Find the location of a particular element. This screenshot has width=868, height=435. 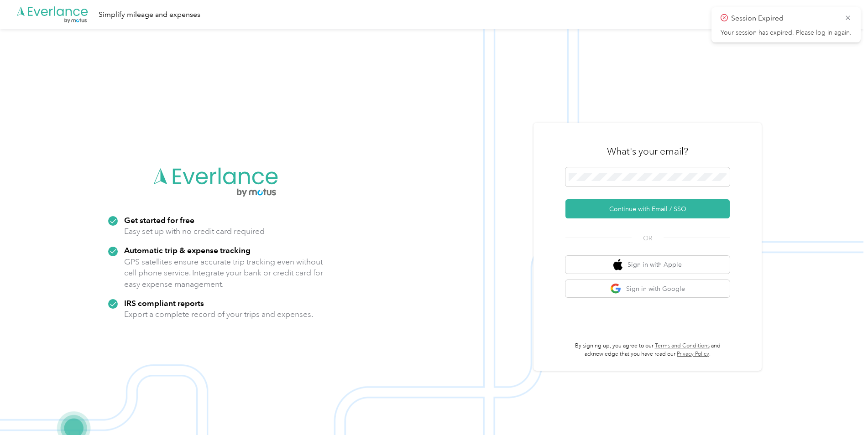

button: apple logoSign in with Apple is located at coordinates (648, 264).